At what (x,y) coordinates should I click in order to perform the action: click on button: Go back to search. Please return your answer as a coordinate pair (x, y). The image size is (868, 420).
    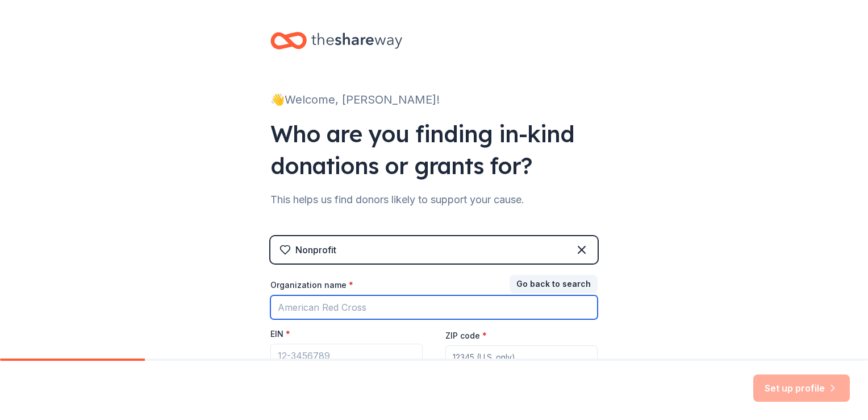
    Looking at the image, I should click on (554, 284).